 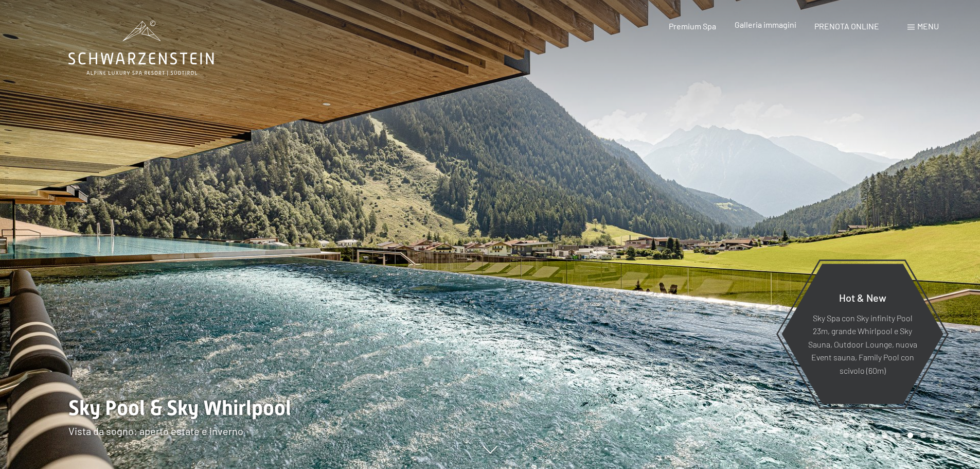 I want to click on span: Hot & New, so click(x=862, y=296).